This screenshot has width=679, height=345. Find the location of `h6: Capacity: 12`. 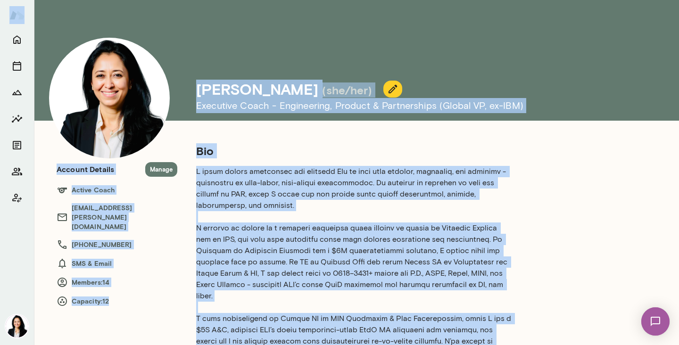

h6: Capacity: 12 is located at coordinates (117, 301).